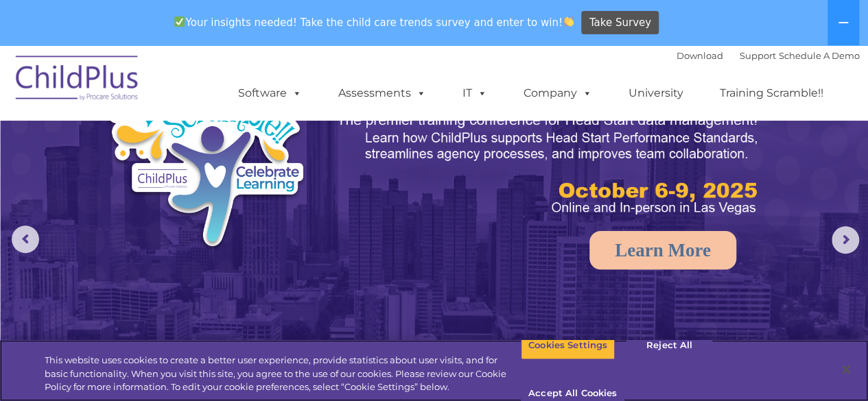 The image size is (868, 401). Describe the element at coordinates (212, 96) in the screenshot. I see `span: Last name` at that location.